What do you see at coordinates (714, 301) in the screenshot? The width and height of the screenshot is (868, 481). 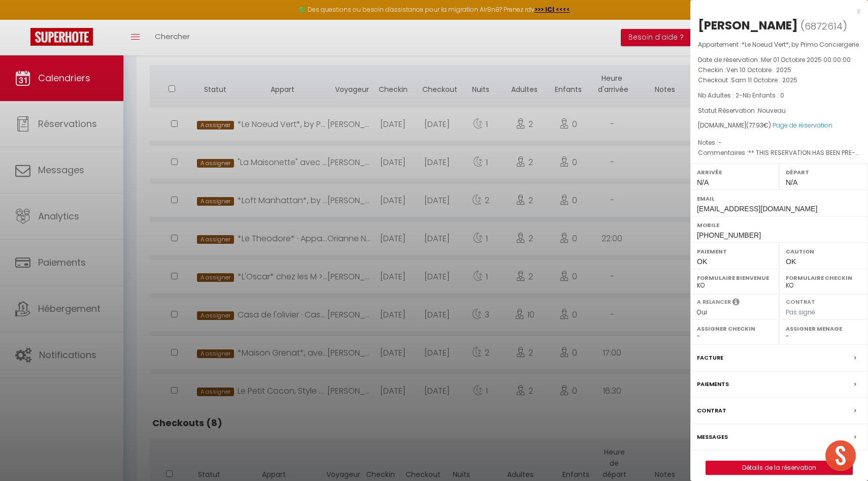 I see `label: A relancer` at bounding box center [714, 301].